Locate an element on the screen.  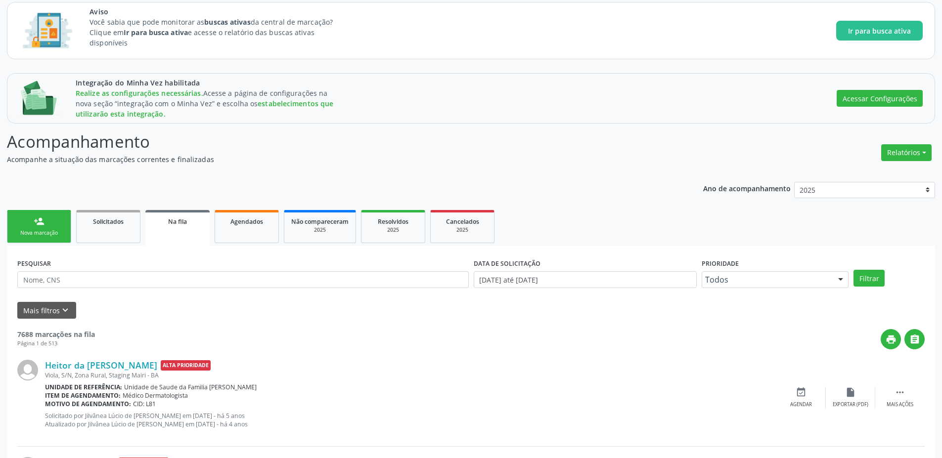
span: Médico Dermatologista is located at coordinates (155, 396).